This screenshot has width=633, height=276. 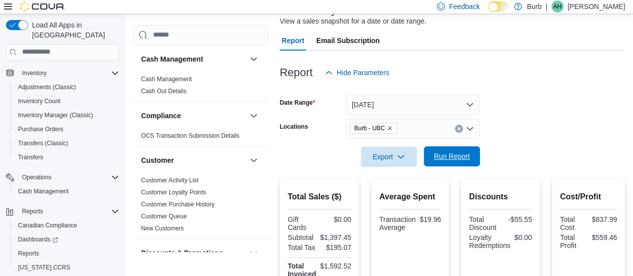 What do you see at coordinates (67, 87) in the screenshot?
I see `span: Adjustments (Classic)` at bounding box center [67, 87].